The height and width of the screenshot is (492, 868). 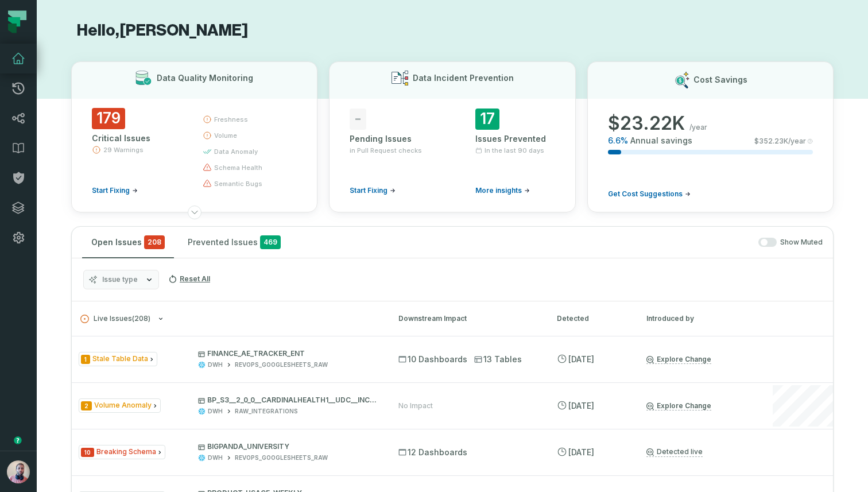 What do you see at coordinates (120, 280) in the screenshot?
I see `span: Issue type` at bounding box center [120, 280].